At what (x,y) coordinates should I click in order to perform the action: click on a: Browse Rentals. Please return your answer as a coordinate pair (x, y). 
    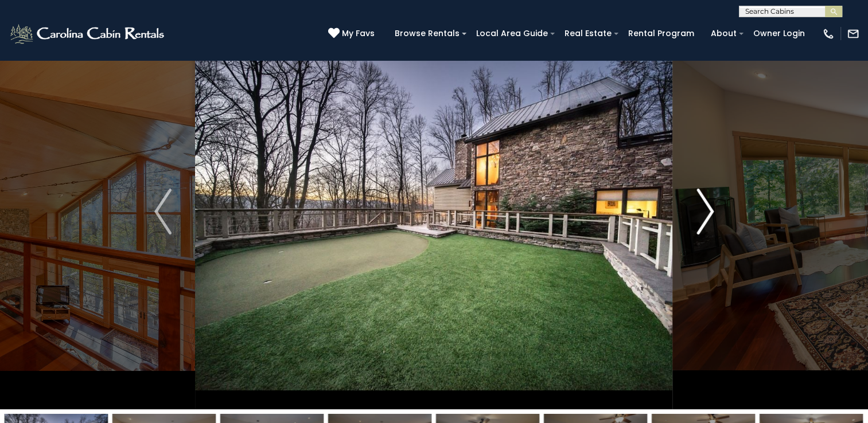
    Looking at the image, I should click on (427, 34).